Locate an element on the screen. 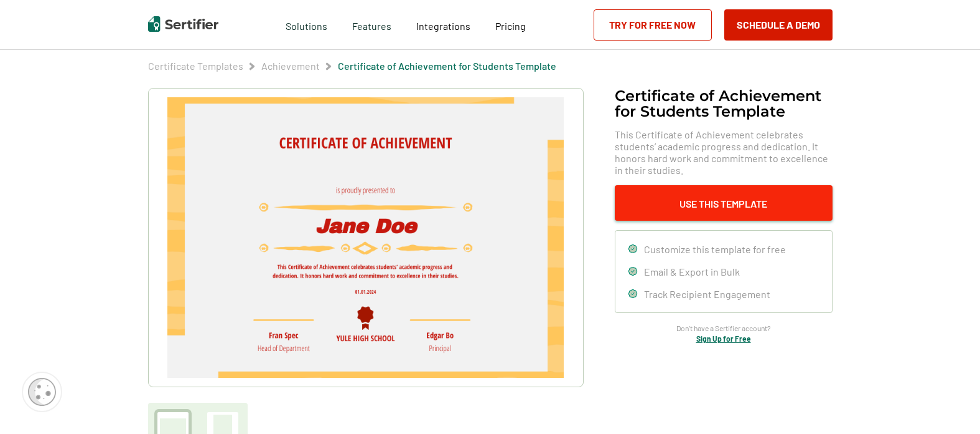  button: Schedule a Demo is located at coordinates (779, 25).